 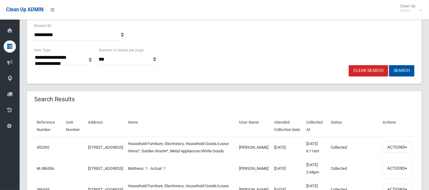 I want to click on label: Booked By, so click(x=43, y=26).